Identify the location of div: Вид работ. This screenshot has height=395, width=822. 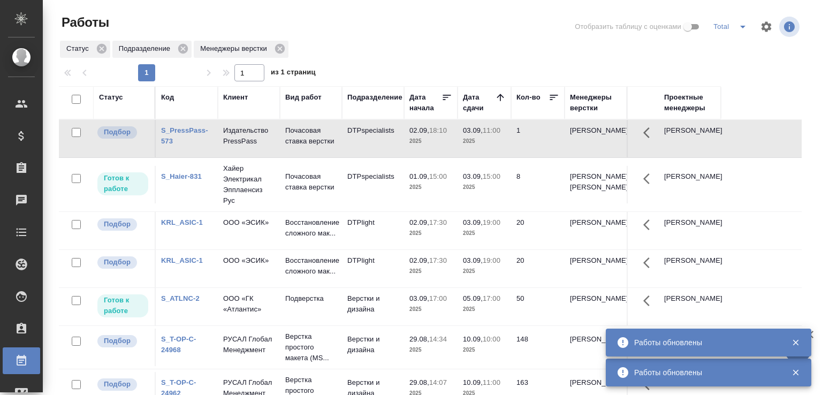
(303, 97).